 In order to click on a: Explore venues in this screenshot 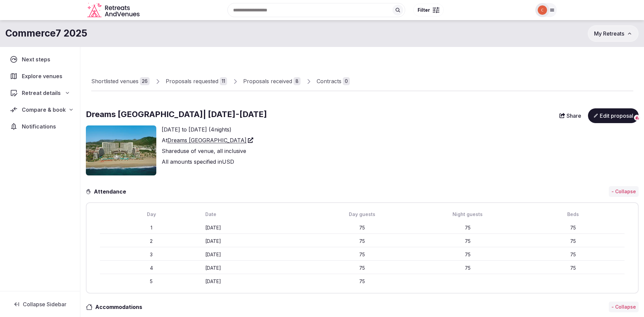, I will do `click(40, 76)`.